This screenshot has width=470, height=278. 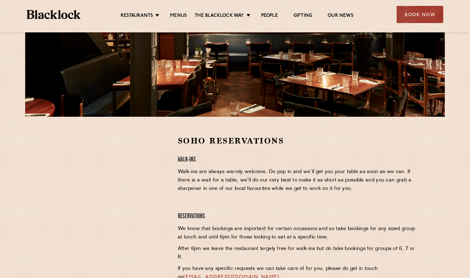 I want to click on a: Menus, so click(x=179, y=16).